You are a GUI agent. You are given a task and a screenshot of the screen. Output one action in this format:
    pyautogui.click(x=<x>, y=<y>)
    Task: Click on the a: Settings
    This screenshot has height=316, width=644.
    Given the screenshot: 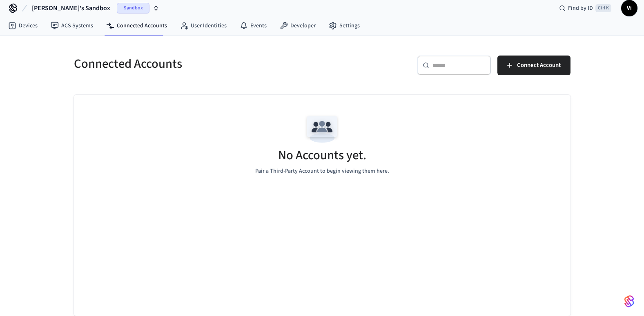 What is the action you would take?
    pyautogui.click(x=344, y=26)
    